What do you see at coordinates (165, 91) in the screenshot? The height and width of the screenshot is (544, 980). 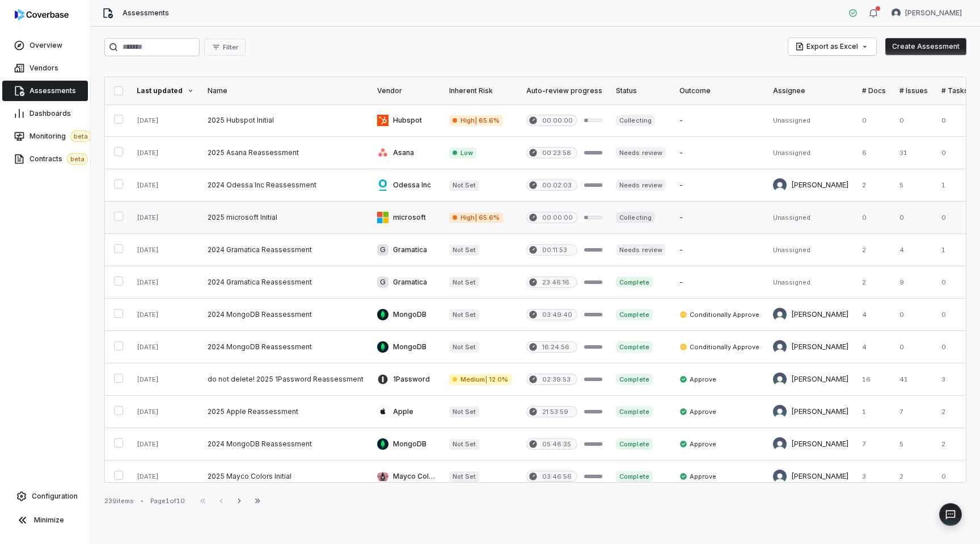 I see `div: Last updated` at bounding box center [165, 91].